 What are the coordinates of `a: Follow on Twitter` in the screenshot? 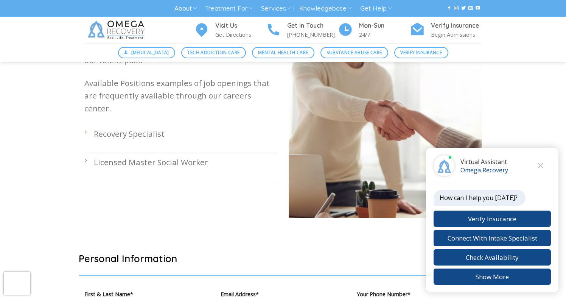 It's located at (463, 8).